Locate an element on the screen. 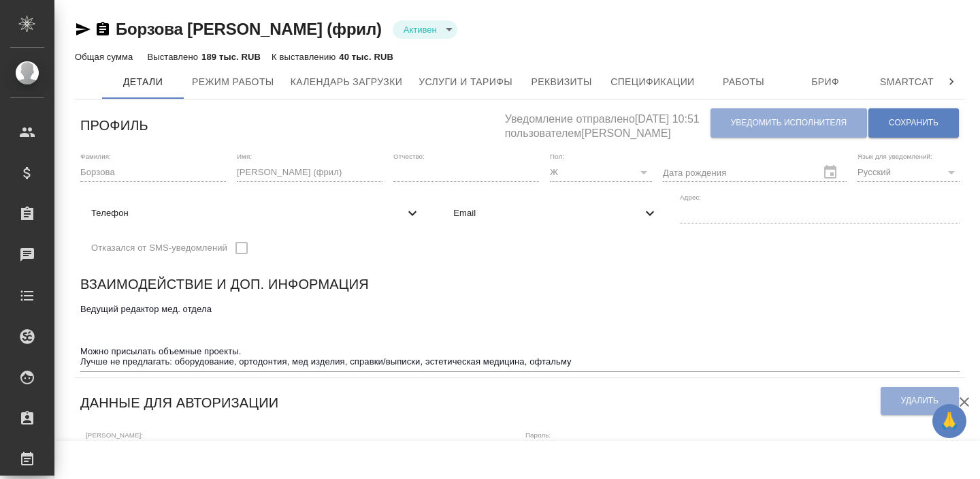 The width and height of the screenshot is (980, 479). label: Пароль: is located at coordinates (537, 435).